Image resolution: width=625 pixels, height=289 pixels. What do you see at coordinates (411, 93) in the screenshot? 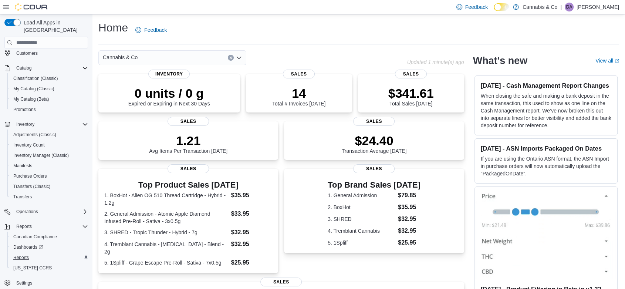
I see `p: $341.61` at bounding box center [411, 93].